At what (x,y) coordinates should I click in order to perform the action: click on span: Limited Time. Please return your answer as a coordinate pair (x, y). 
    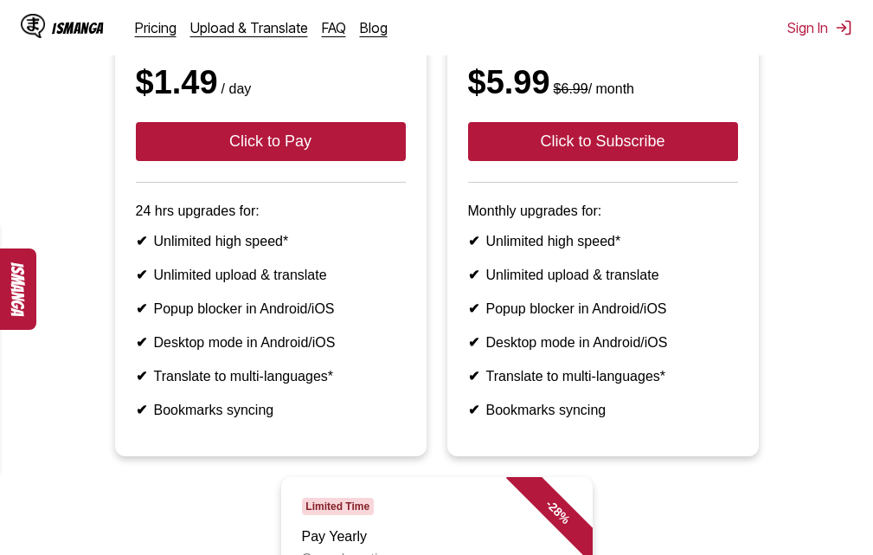
    Looking at the image, I should click on (337, 506).